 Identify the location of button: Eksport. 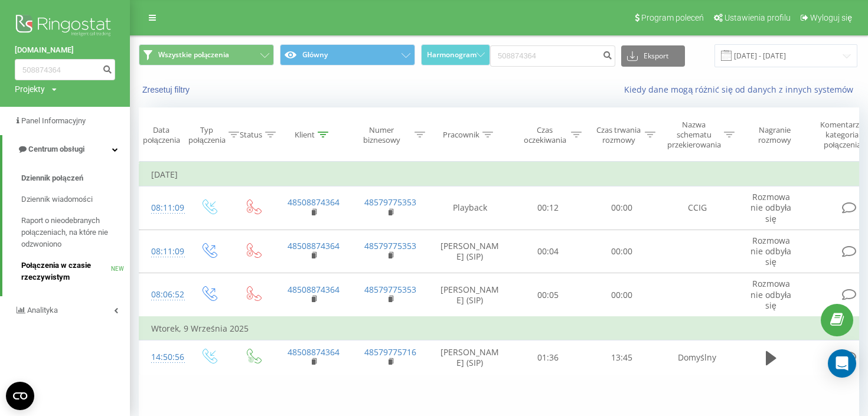
(653, 56).